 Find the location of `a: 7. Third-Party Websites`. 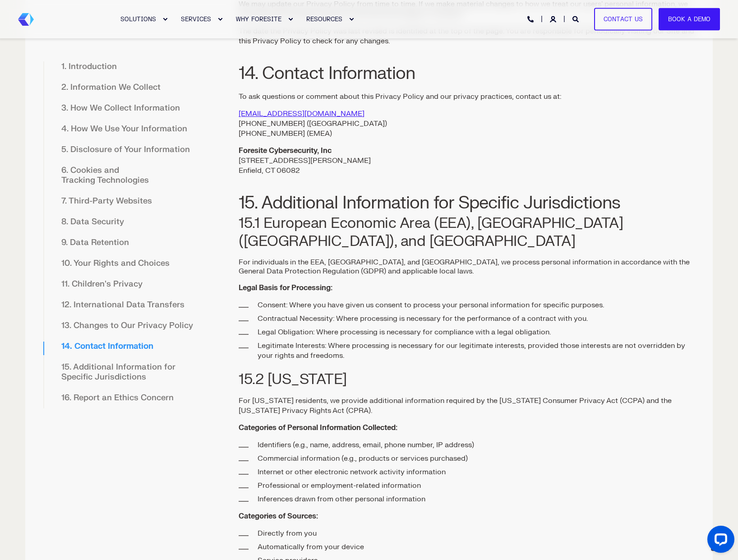

a: 7. Third-Party Websites is located at coordinates (106, 201).